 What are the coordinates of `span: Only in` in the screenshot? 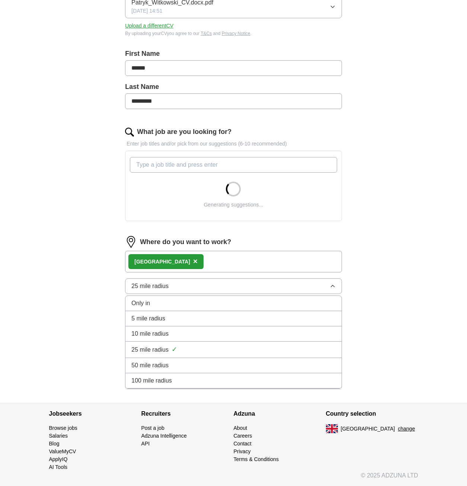 It's located at (141, 304).